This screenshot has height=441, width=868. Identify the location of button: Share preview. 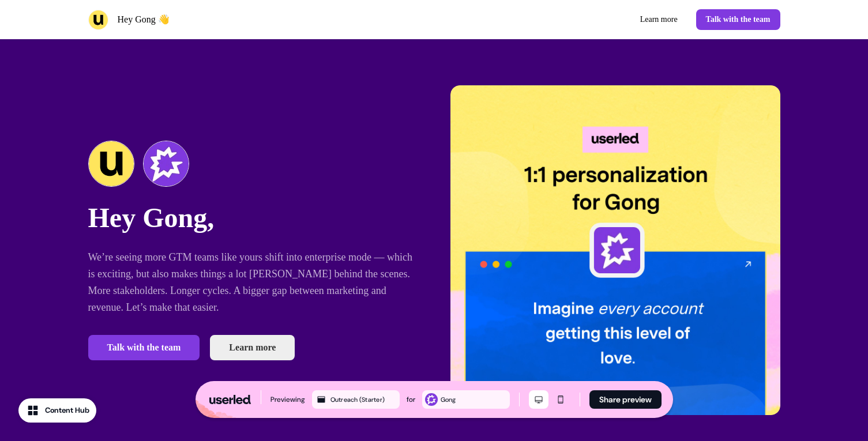
(625, 400).